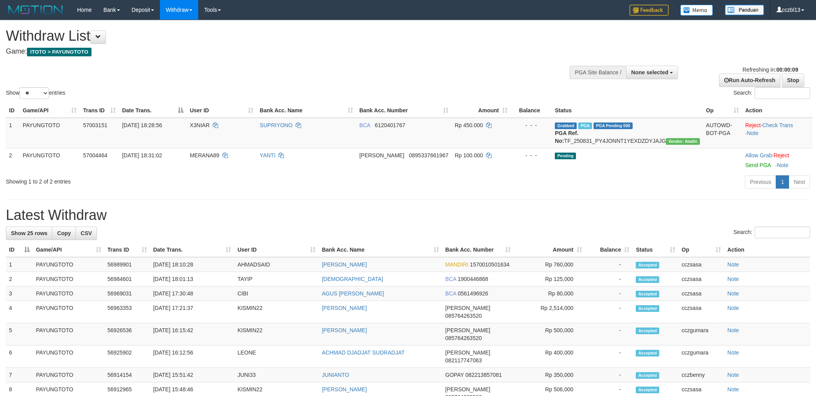 The height and width of the screenshot is (396, 816). What do you see at coordinates (613, 126) in the screenshot?
I see `span: PGA Pending` at bounding box center [613, 126].